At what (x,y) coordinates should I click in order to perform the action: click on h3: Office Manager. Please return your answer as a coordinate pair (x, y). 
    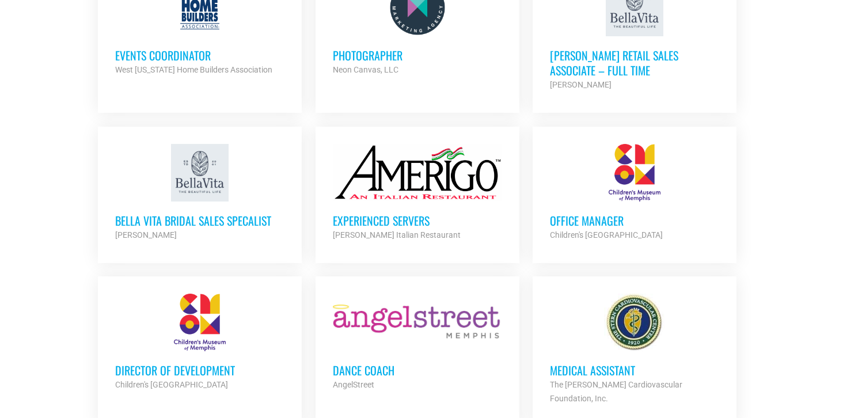
    Looking at the image, I should click on (635, 221).